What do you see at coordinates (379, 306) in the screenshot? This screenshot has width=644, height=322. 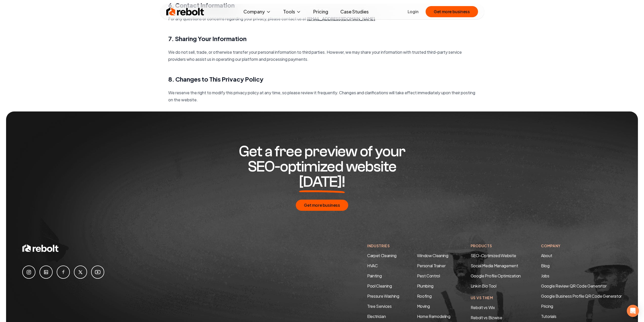 I see `a: Tree Services` at bounding box center [379, 306].